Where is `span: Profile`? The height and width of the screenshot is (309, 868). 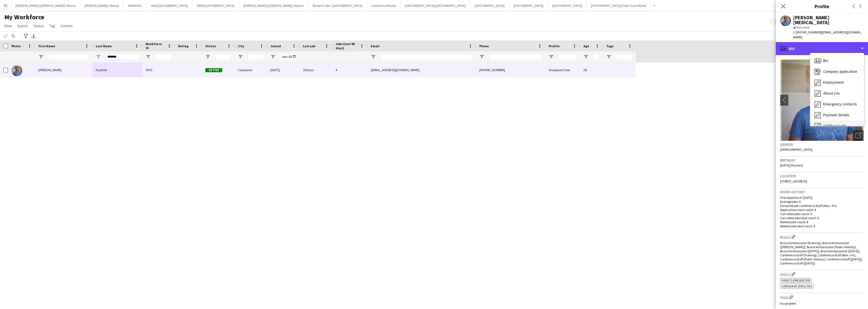
span: Profile is located at coordinates (554, 46).